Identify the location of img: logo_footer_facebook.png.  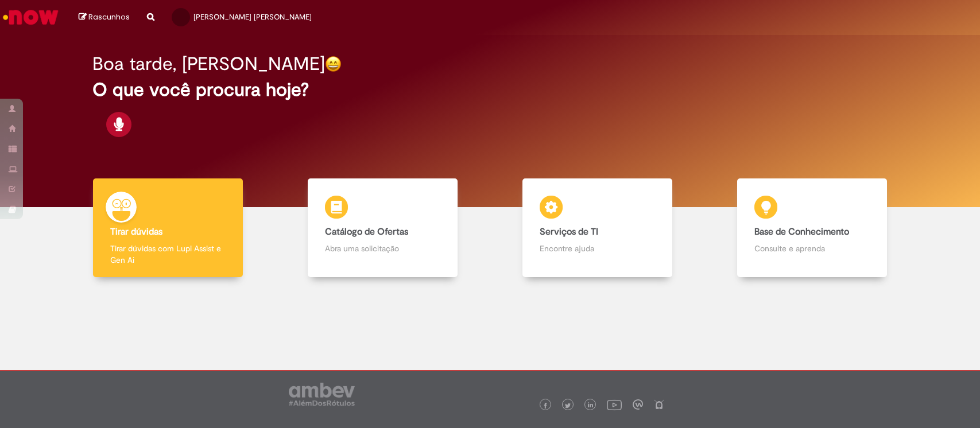
(546, 406).